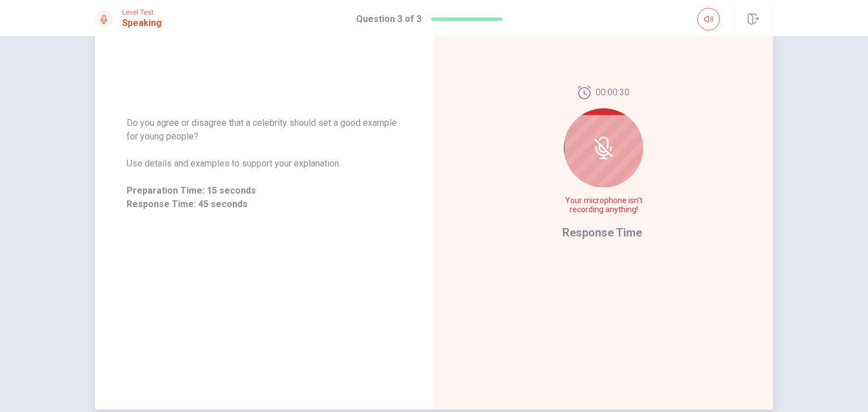 This screenshot has width=868, height=412. I want to click on span: Your microphone isn't recording anything!, so click(603, 205).